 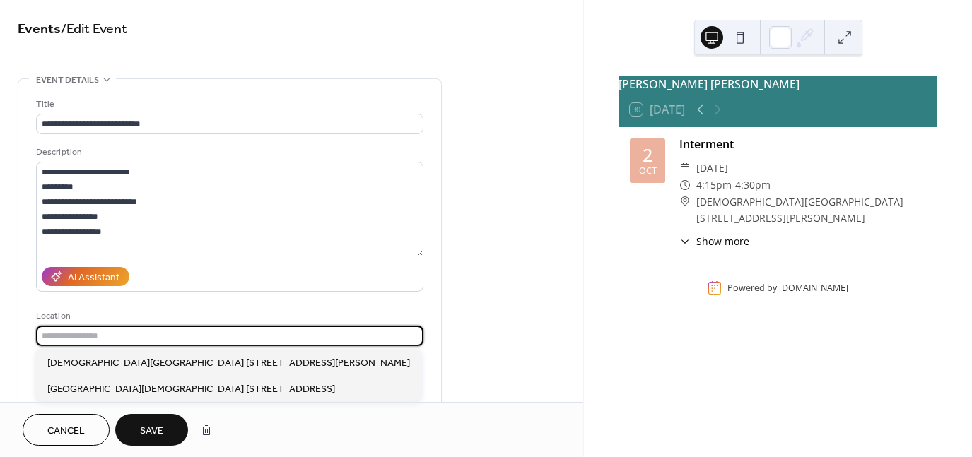 I want to click on button: Save, so click(x=151, y=430).